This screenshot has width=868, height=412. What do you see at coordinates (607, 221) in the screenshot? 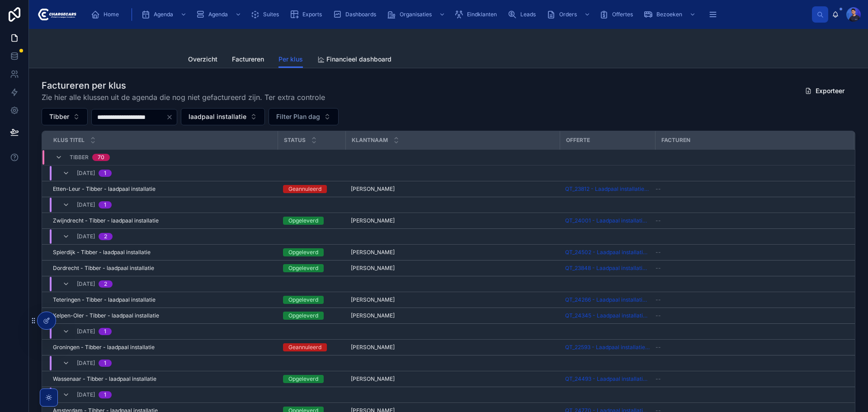
I see `span: QT_24001 - Laadpaal installatie - QT_24001` at bounding box center [607, 221].